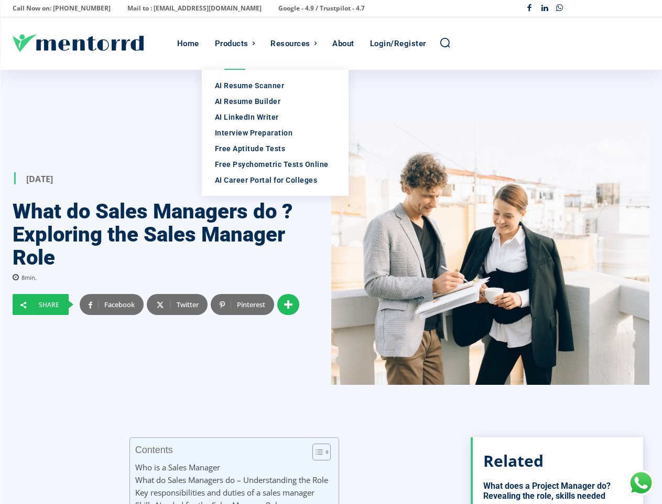  Describe the element at coordinates (445, 42) in the screenshot. I see `a: Search` at that location.